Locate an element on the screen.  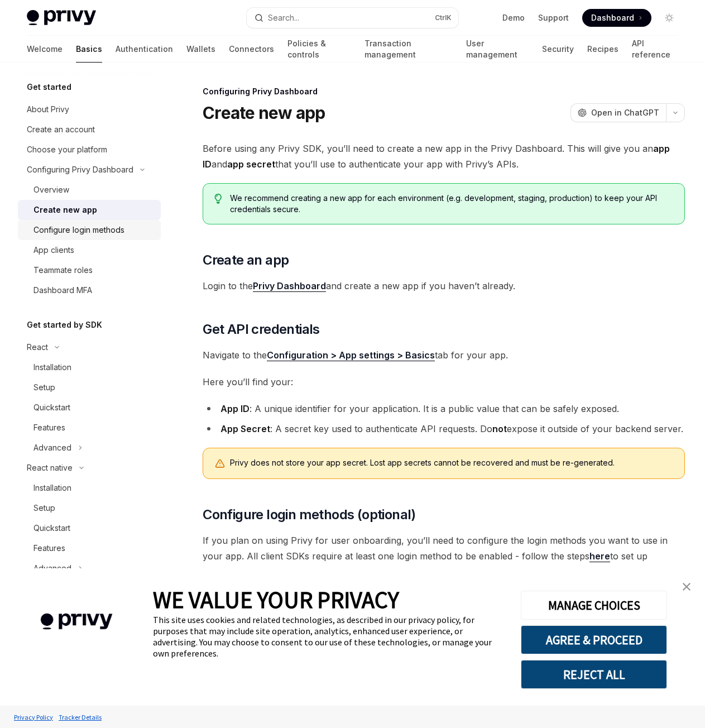
a: Connectors is located at coordinates (251, 49).